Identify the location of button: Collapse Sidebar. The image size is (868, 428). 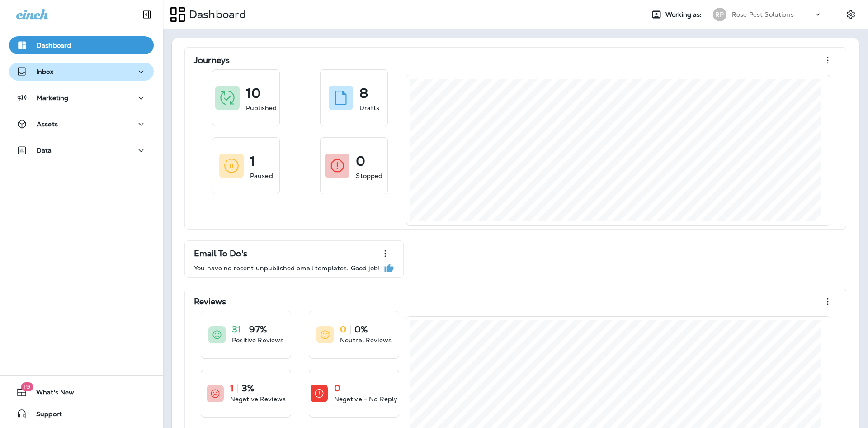
(146, 15).